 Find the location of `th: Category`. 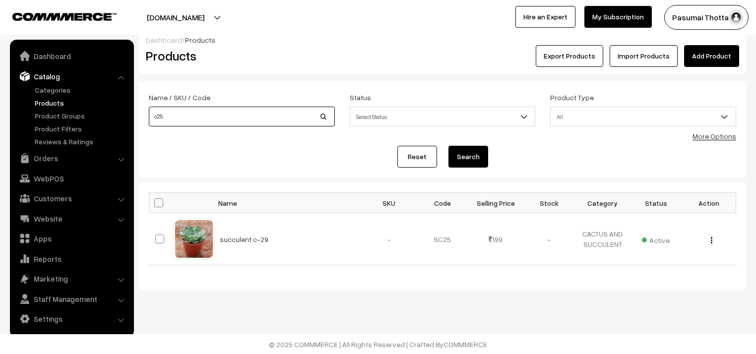

th: Category is located at coordinates (603, 203).